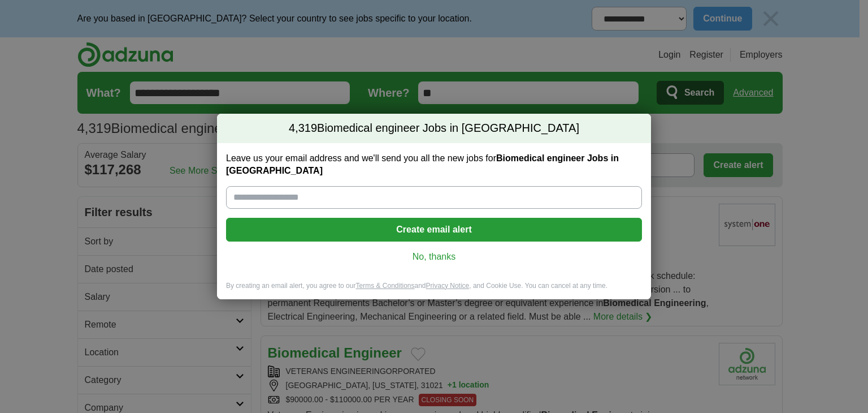 The image size is (868, 413). I want to click on a: Privacy Notice, so click(448, 285).